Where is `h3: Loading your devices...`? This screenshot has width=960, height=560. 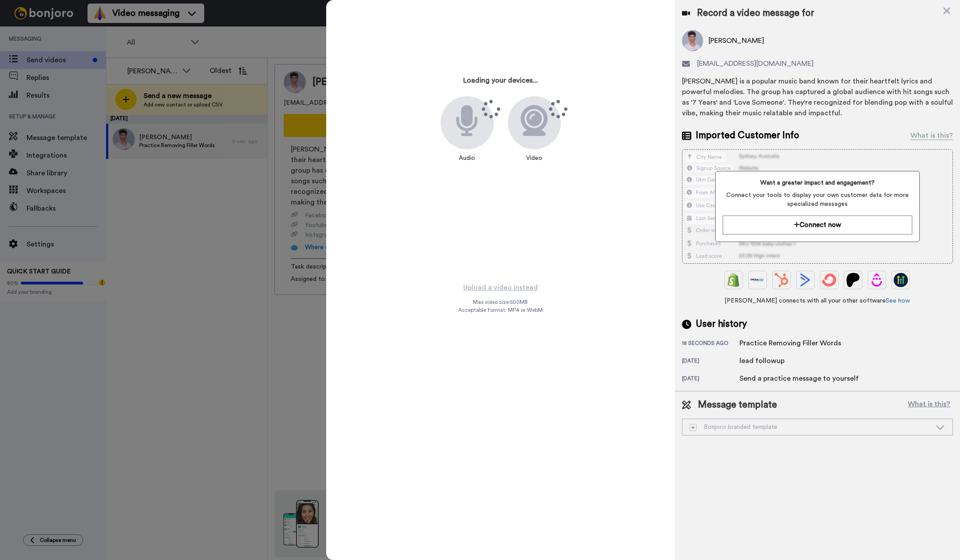 h3: Loading your devices... is located at coordinates (501, 81).